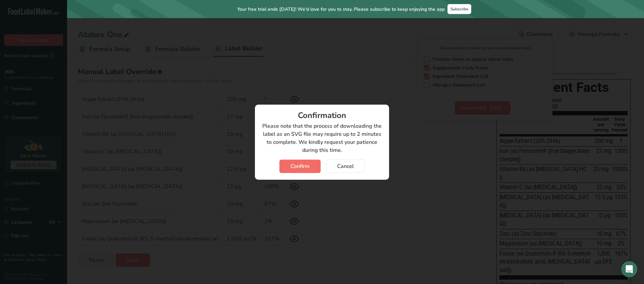 The height and width of the screenshot is (284, 644). Describe the element at coordinates (345, 166) in the screenshot. I see `span: Cancel` at that location.